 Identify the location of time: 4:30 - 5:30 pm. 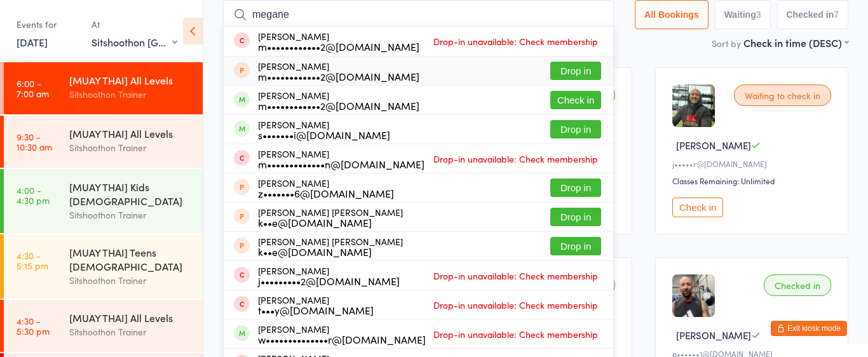
(33, 325).